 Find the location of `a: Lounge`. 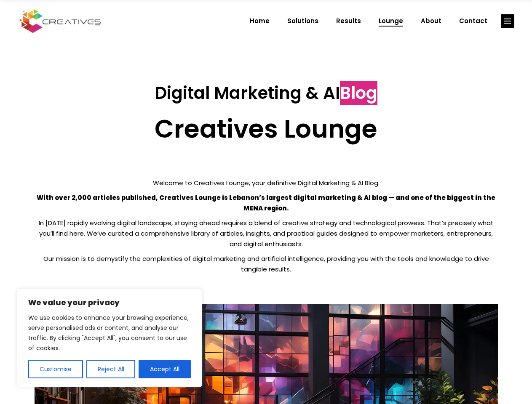

a: Lounge is located at coordinates (391, 21).